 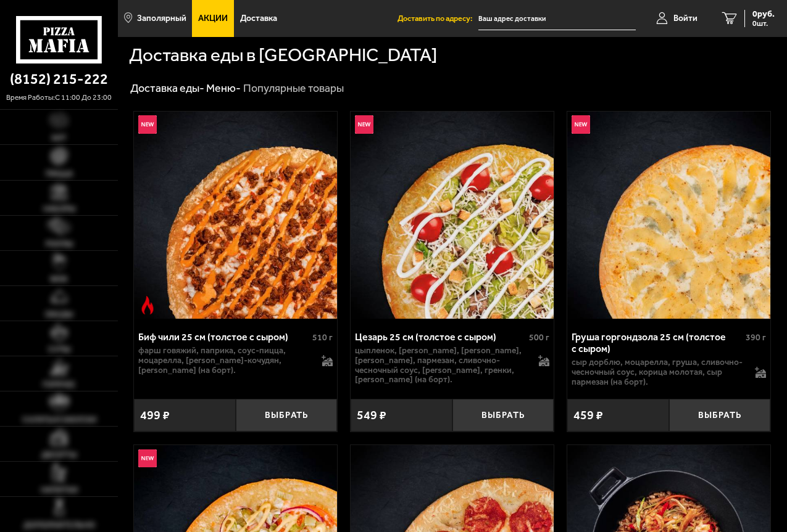 What do you see at coordinates (58, 279) in the screenshot?
I see `span: WOK` at bounding box center [58, 279].